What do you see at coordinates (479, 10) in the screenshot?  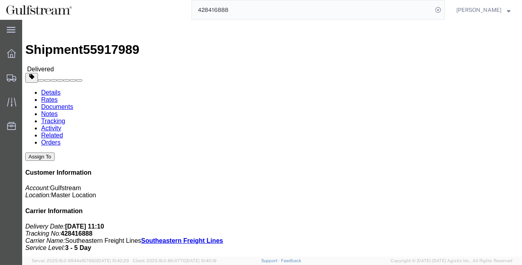 I see `span: Larosa Johnson` at bounding box center [479, 10].